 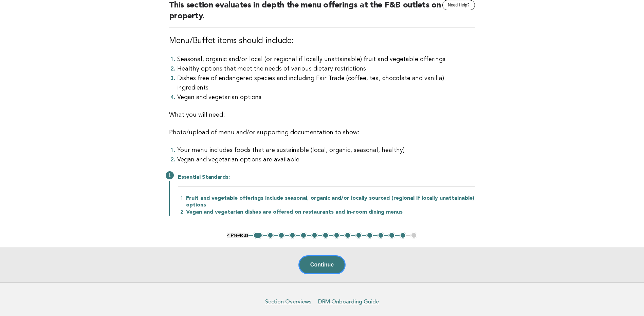 I want to click on button: 10, so click(x=359, y=235).